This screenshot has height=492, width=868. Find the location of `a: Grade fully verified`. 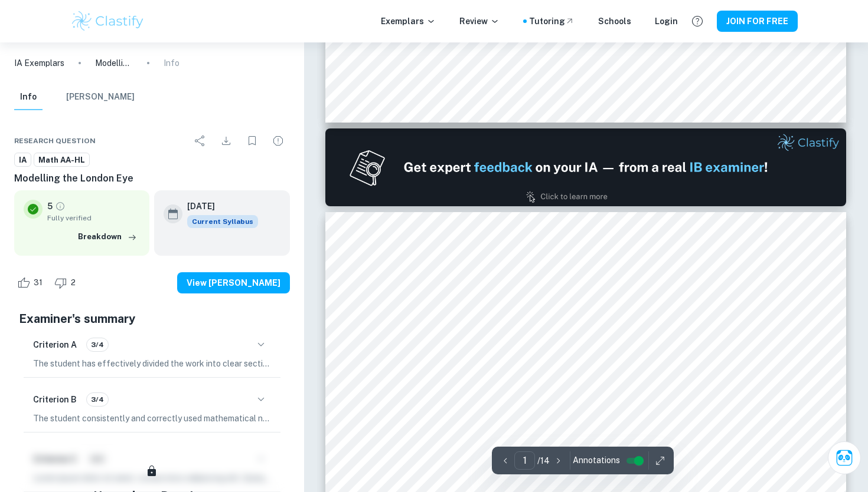

a: Grade fully verified is located at coordinates (61, 207).